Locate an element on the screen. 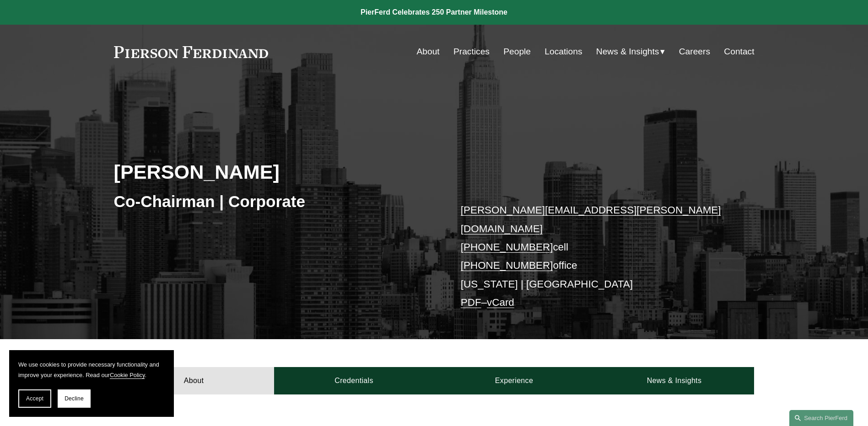  a: Experience is located at coordinates (514, 381).